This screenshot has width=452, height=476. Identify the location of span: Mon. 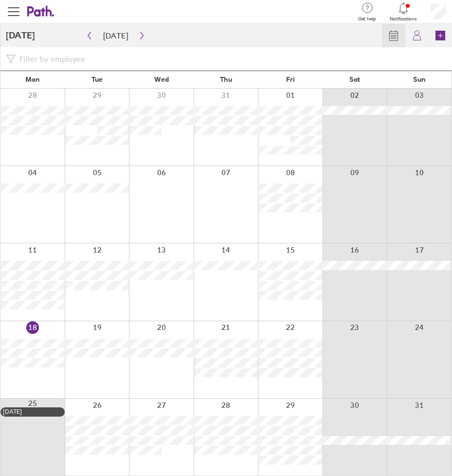
(33, 79).